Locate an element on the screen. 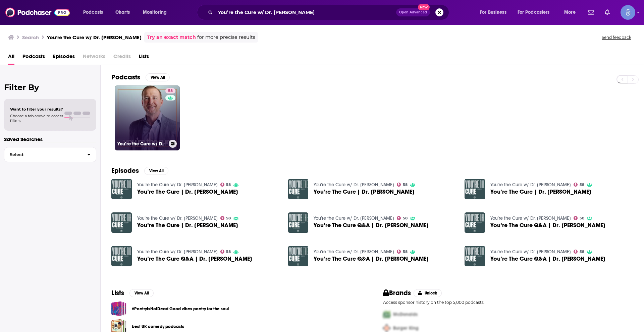  a: All is located at coordinates (11, 58).